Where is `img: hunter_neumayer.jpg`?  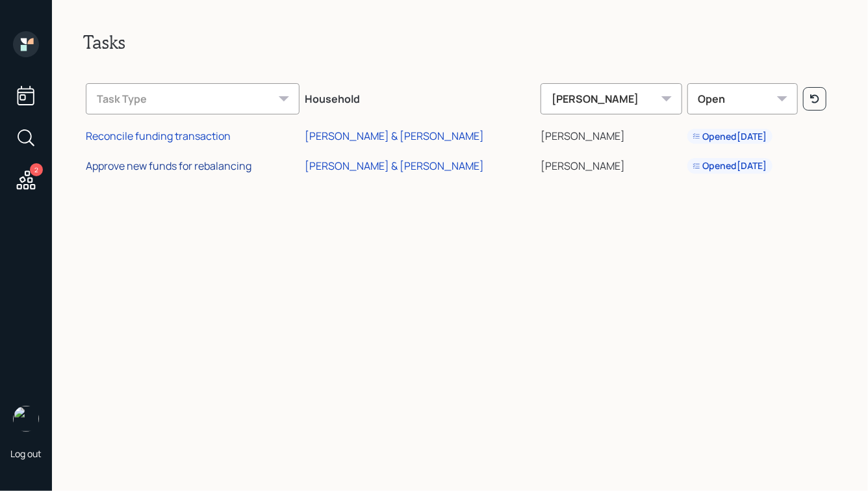
img: hunter_neumayer.jpg is located at coordinates (26, 419).